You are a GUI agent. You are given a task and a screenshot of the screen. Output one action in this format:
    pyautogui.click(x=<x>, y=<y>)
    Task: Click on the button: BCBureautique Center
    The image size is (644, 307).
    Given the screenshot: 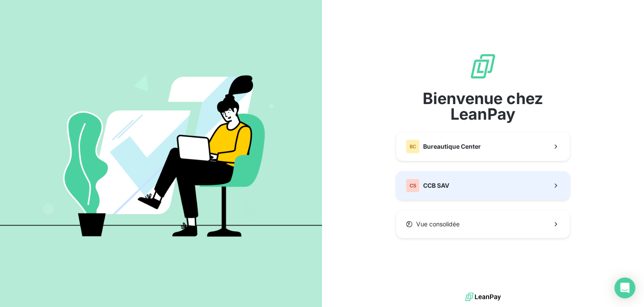 What is the action you would take?
    pyautogui.click(x=483, y=147)
    